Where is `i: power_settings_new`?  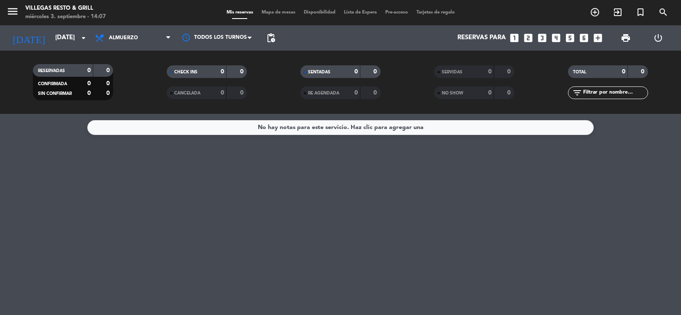
i: power_settings_new is located at coordinates (659, 38).